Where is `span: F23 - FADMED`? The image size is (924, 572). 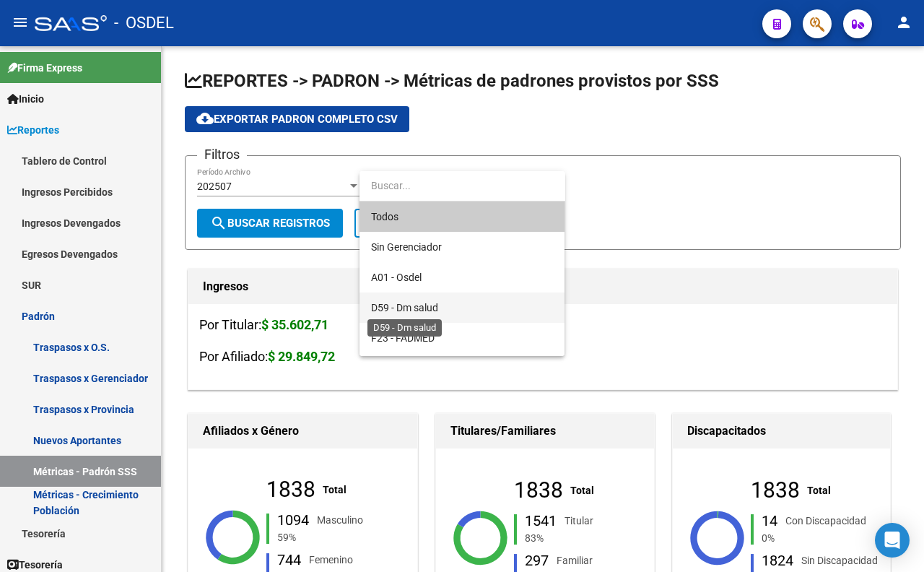
span: F23 - FADMED is located at coordinates (403, 338).